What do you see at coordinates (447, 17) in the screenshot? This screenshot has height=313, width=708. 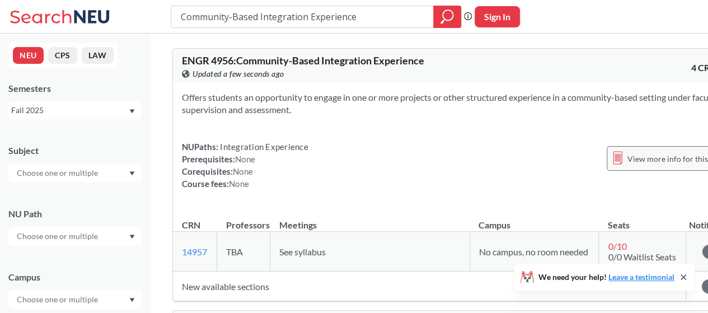 I see `svg: magnifying glass` at bounding box center [447, 17].